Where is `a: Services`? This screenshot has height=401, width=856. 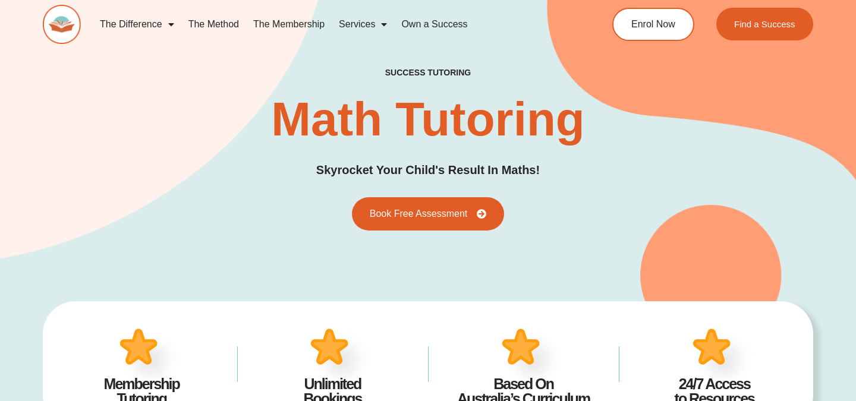 a: Services is located at coordinates (363, 24).